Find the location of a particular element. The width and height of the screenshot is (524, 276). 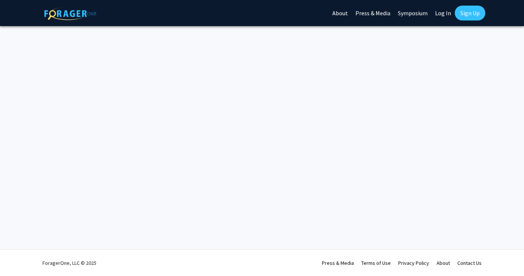

a: Contact Us is located at coordinates (469, 263).